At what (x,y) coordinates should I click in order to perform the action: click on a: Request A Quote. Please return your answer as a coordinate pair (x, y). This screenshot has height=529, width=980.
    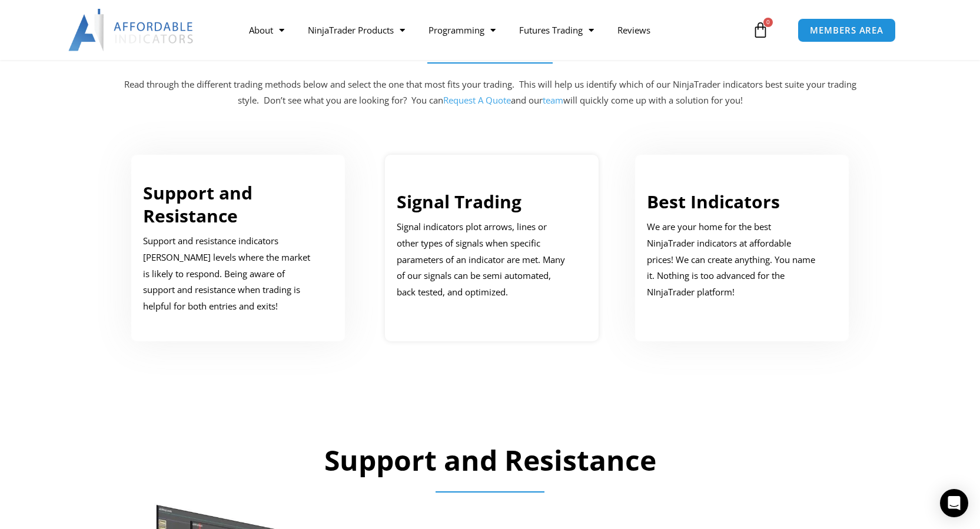
    Looking at the image, I should click on (477, 100).